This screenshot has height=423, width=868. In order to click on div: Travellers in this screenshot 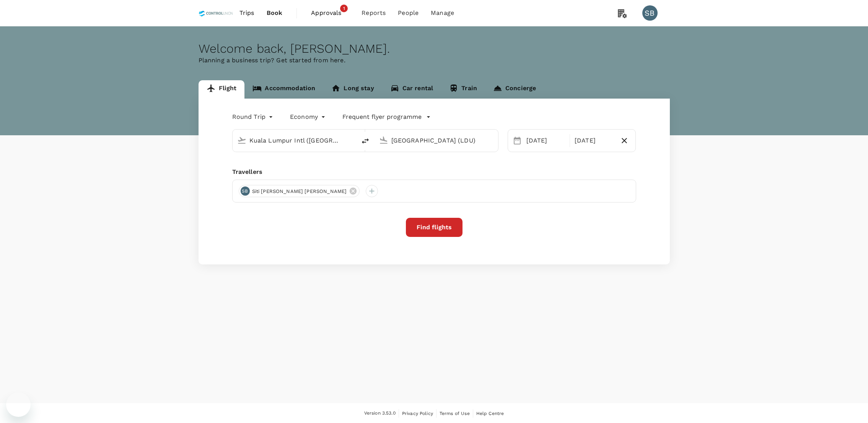, I will do `click(434, 172)`.